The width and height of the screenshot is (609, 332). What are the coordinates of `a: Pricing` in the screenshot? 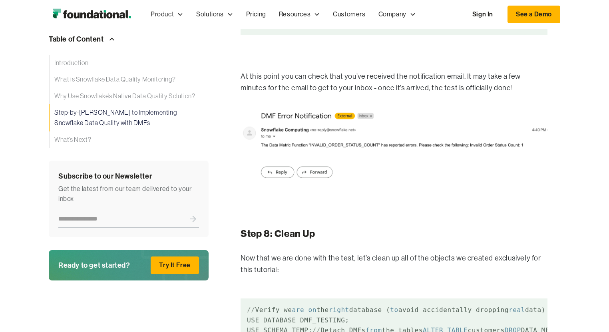 It's located at (256, 14).